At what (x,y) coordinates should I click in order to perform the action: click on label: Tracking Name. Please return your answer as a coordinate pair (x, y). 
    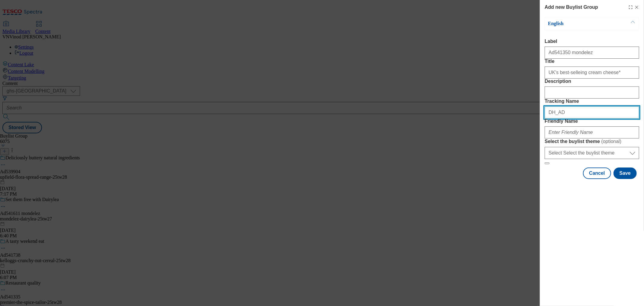
    Looking at the image, I should click on (592, 101).